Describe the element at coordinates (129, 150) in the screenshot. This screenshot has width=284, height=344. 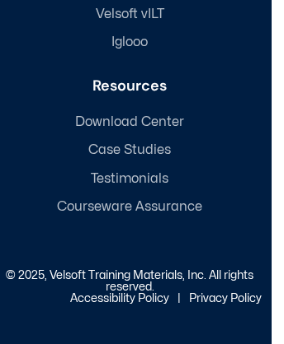
I see `a: Case Studies` at that location.